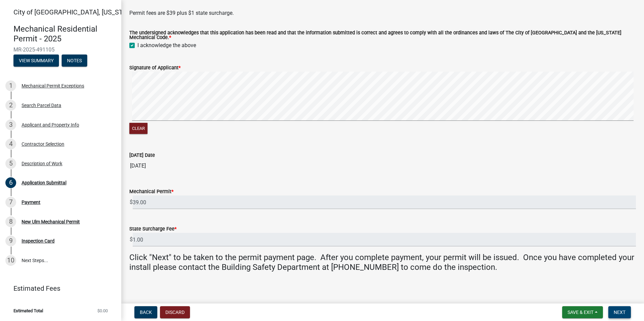  Describe the element at coordinates (60, 50) in the screenshot. I see `span: MR-2025-491105` at that location.